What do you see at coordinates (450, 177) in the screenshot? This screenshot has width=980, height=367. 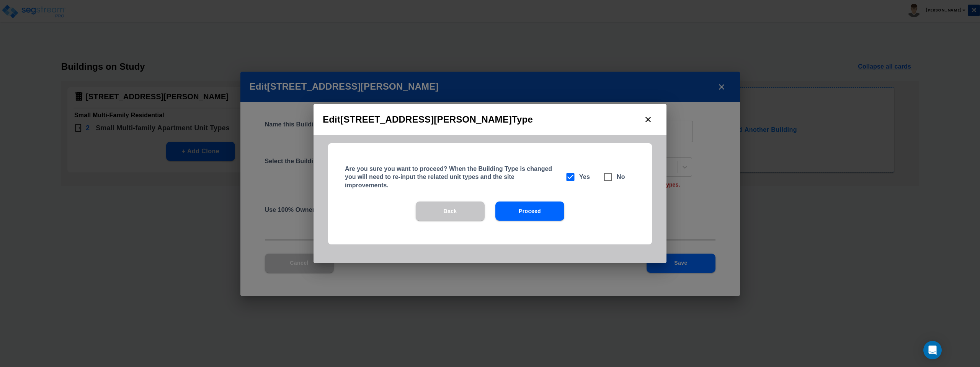 I see `h5: Are you sure you want to proceed? When the Building Type is changed you will need to re-input the...` at bounding box center [450, 177].